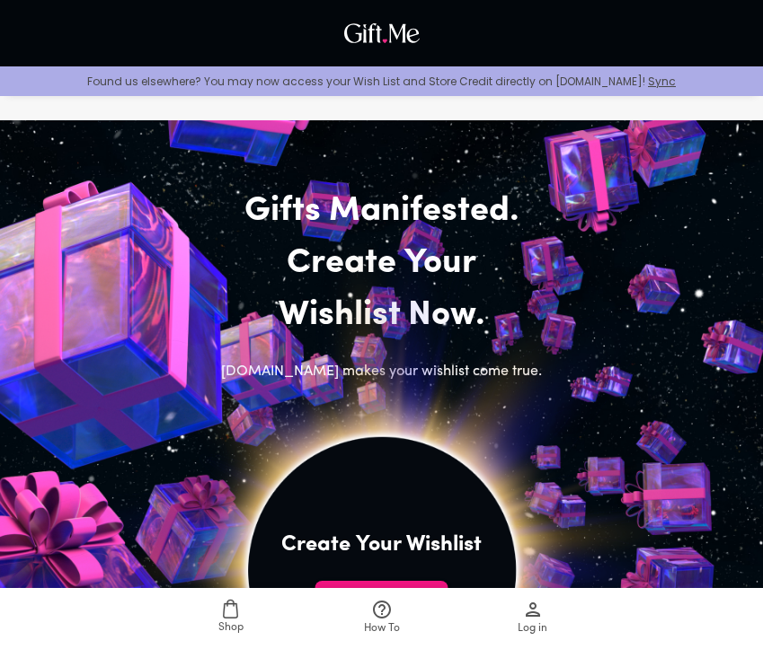 This screenshot has width=763, height=649. What do you see at coordinates (382, 599) in the screenshot?
I see `button: Get Started` at bounding box center [382, 599].